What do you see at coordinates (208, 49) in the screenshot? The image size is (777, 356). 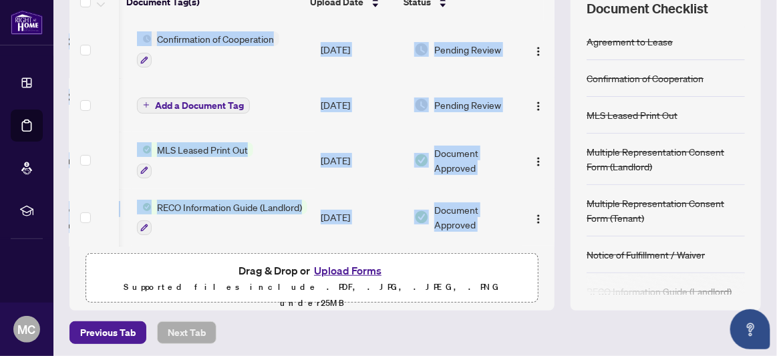 I see `button: Status IconConfirmation of Cooperation` at bounding box center [208, 49].